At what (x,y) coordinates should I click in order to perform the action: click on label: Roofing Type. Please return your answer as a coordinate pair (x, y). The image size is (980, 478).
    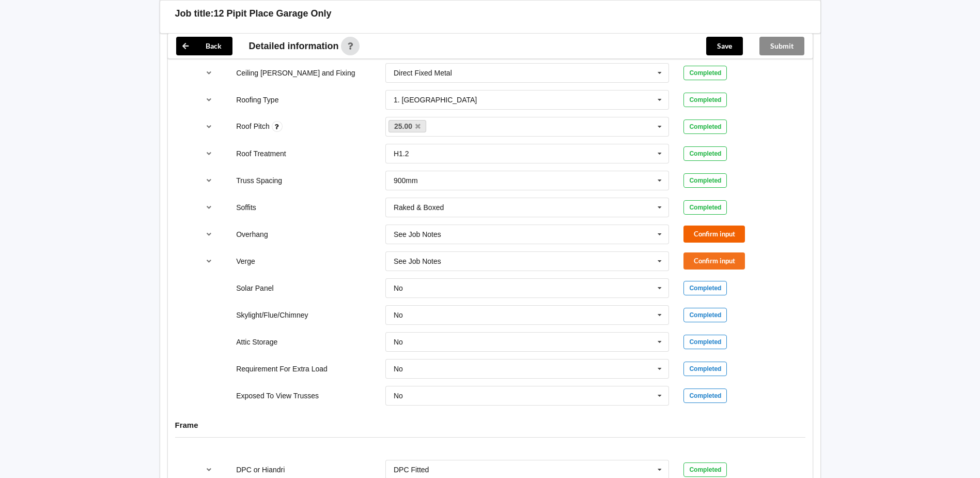
    Looking at the image, I should click on (257, 99).